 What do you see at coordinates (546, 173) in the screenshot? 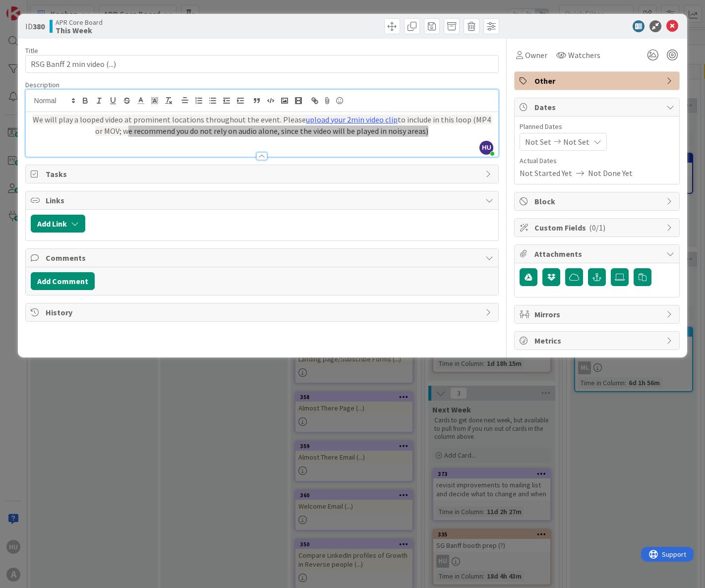
I see `span: Not Started Yet` at bounding box center [546, 173].